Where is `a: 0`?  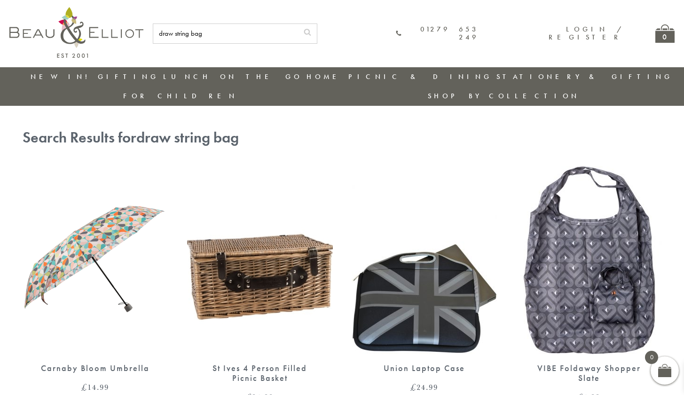
a: 0 is located at coordinates (665, 33).